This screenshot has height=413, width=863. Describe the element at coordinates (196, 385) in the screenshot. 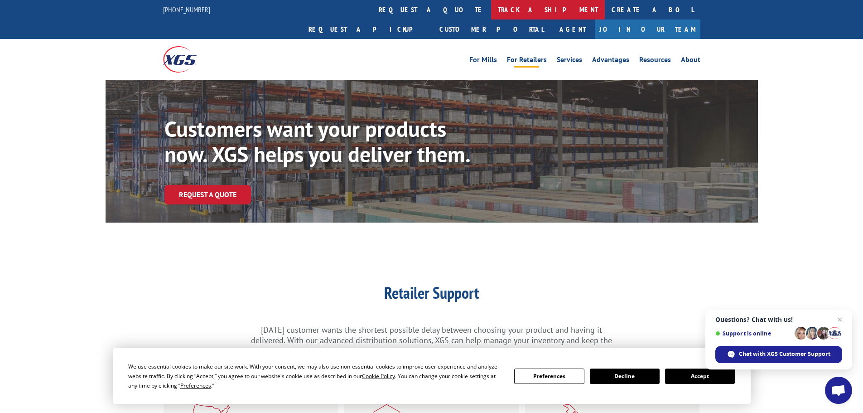

I see `span: Preferences` at that location.